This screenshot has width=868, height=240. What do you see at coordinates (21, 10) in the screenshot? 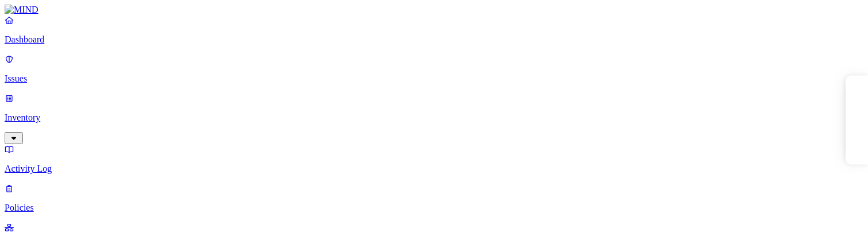
I see `img: MIND` at bounding box center [21, 10].